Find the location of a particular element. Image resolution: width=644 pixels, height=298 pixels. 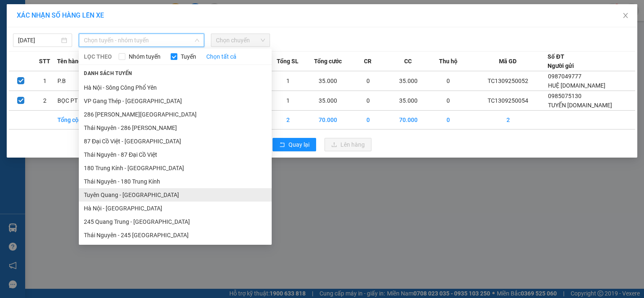

span: Chọn chuyến is located at coordinates (240, 40).